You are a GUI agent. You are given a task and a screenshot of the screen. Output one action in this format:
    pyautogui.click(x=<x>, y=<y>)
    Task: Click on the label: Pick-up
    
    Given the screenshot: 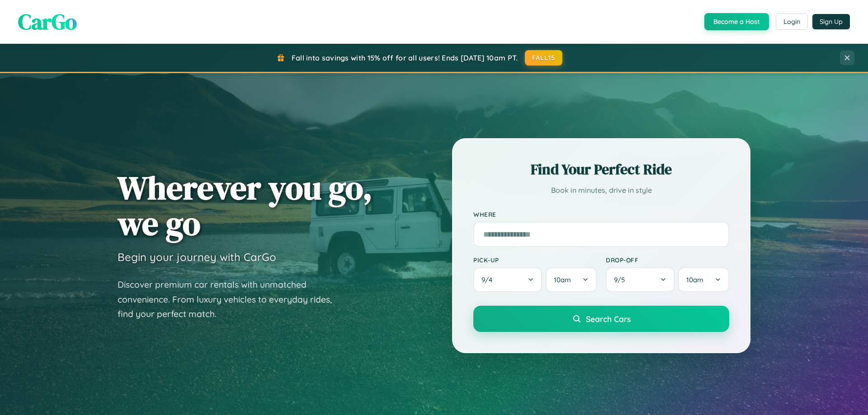 What is the action you would take?
    pyautogui.click(x=535, y=260)
    